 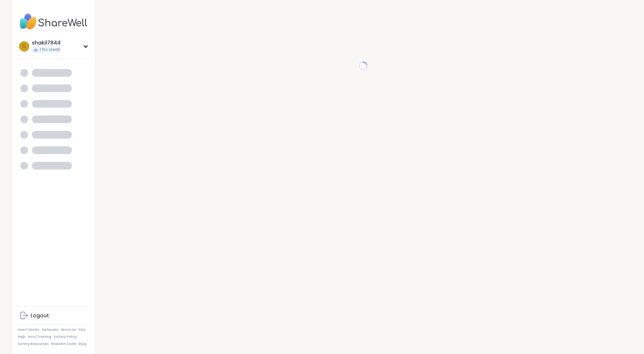 I want to click on a: FAQ, so click(x=82, y=330).